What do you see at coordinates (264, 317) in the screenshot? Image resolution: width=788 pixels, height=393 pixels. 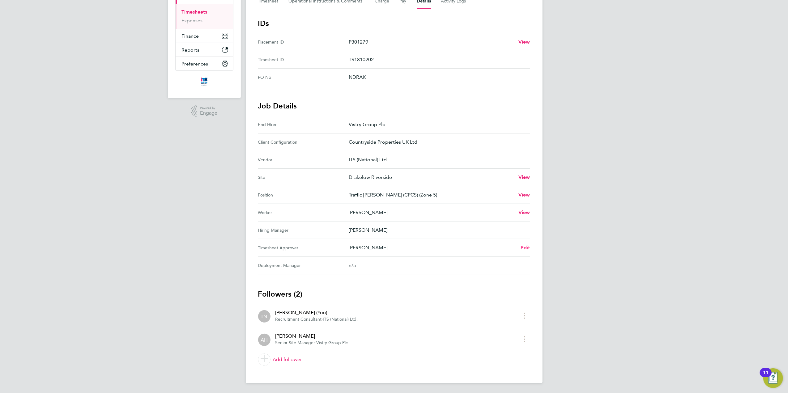 I see `span: TN` at bounding box center [264, 317].